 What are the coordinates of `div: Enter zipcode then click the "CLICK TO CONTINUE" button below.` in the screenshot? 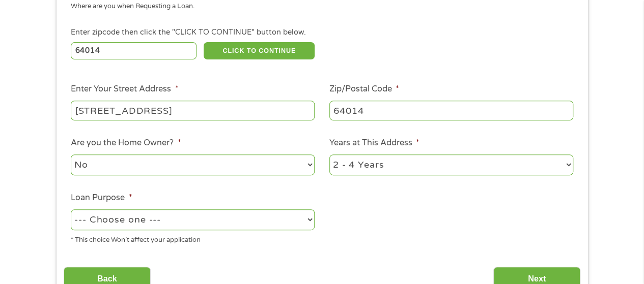 It's located at (322, 33).